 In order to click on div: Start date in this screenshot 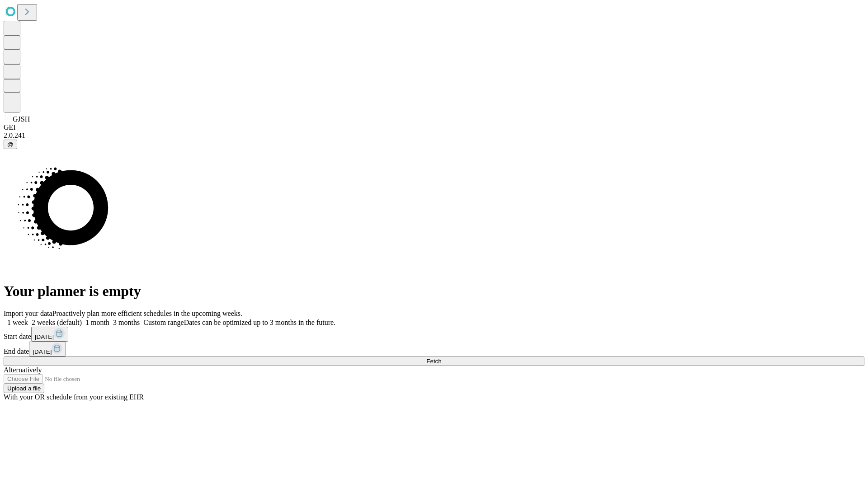, I will do `click(434, 335)`.